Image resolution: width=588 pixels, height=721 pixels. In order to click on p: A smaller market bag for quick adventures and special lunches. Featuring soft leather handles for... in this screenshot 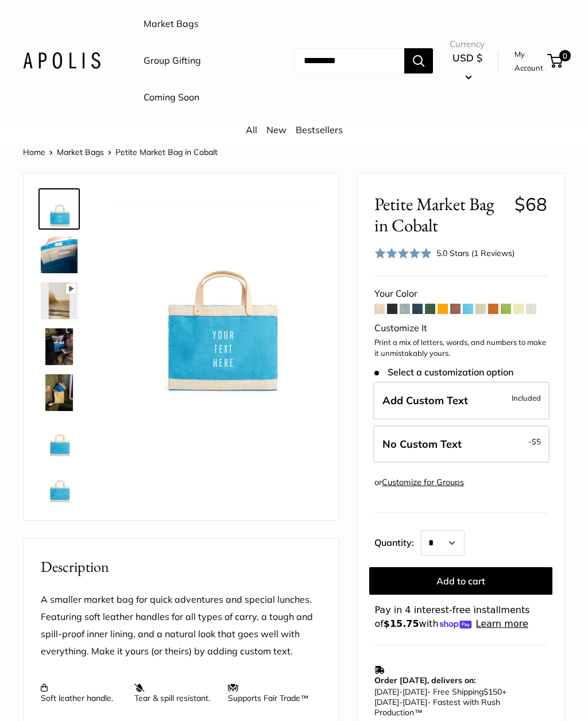, I will do `click(181, 626)`.